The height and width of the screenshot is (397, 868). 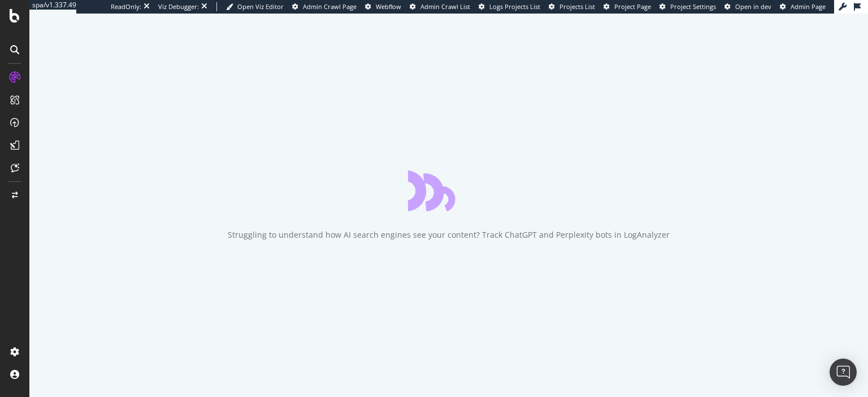 I want to click on span: Logs Projects List, so click(x=515, y=7).